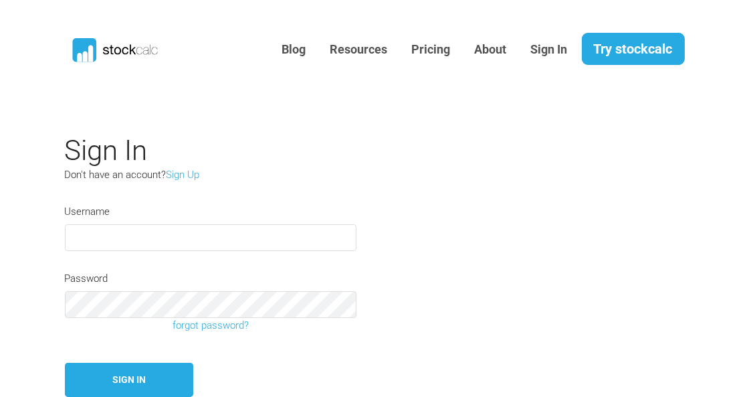 The image size is (751, 397). I want to click on a: Resources, so click(359, 49).